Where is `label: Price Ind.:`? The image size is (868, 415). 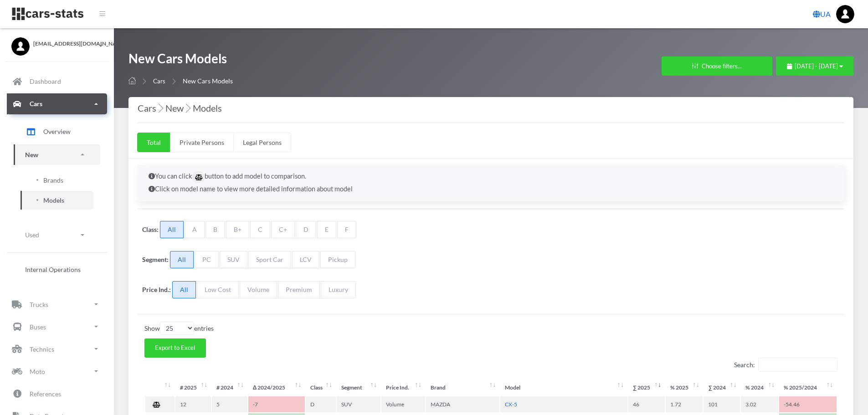 label: Price Ind.: is located at coordinates (156, 289).